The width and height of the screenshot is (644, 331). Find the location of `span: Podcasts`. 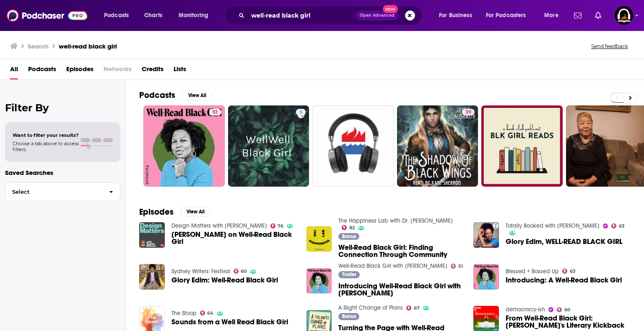

span: Podcasts is located at coordinates (116, 16).